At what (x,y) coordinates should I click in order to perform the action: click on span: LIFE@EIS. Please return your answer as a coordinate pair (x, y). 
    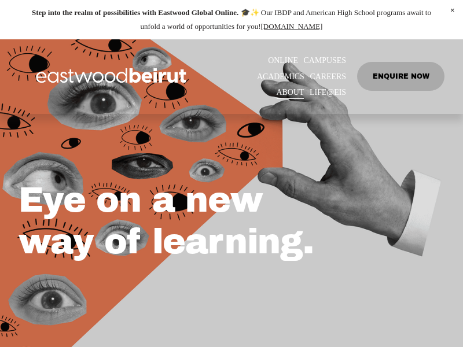
    Looking at the image, I should click on (327, 92).